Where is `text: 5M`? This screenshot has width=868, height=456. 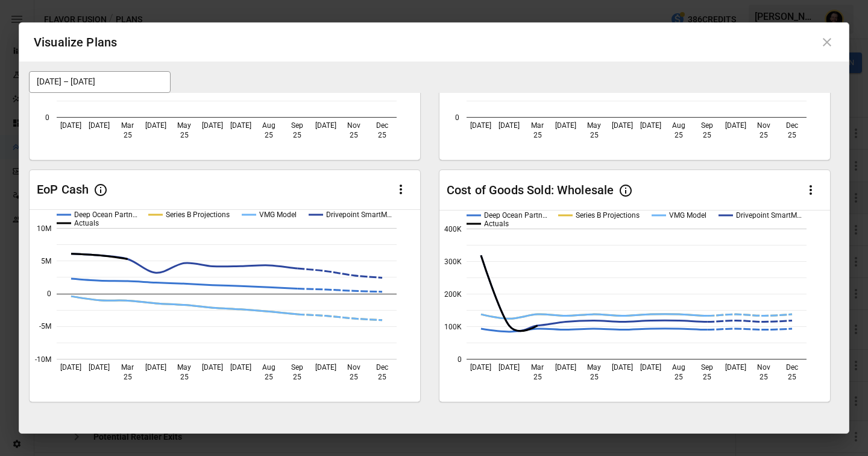 text: 5M is located at coordinates (46, 261).